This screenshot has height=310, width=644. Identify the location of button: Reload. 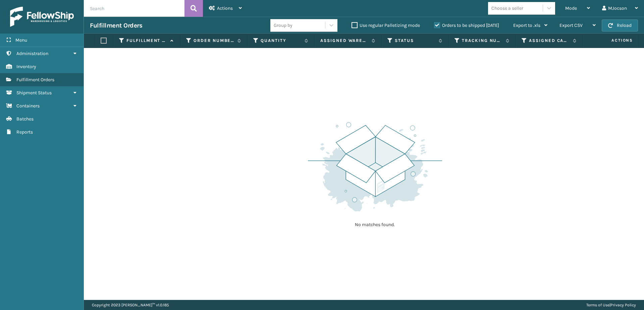
(619, 26).